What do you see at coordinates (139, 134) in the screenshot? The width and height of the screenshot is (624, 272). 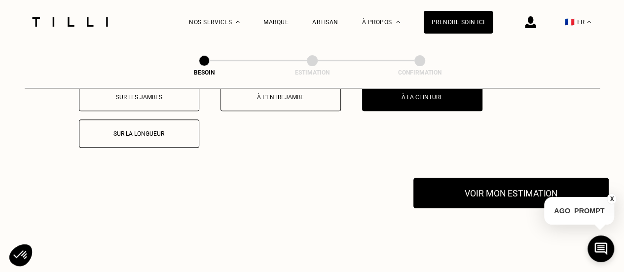 I see `p: Sur la longueur` at bounding box center [139, 134].